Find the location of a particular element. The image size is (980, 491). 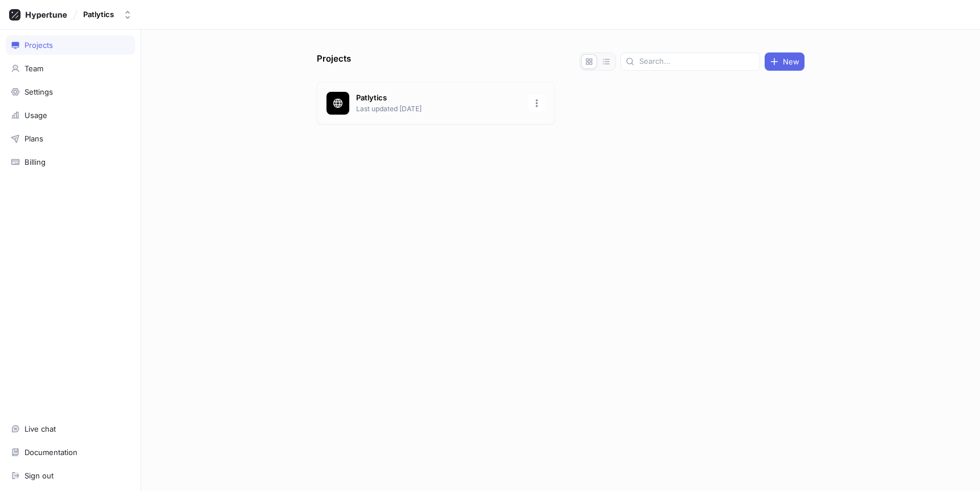

a: Usage is located at coordinates (70, 115).